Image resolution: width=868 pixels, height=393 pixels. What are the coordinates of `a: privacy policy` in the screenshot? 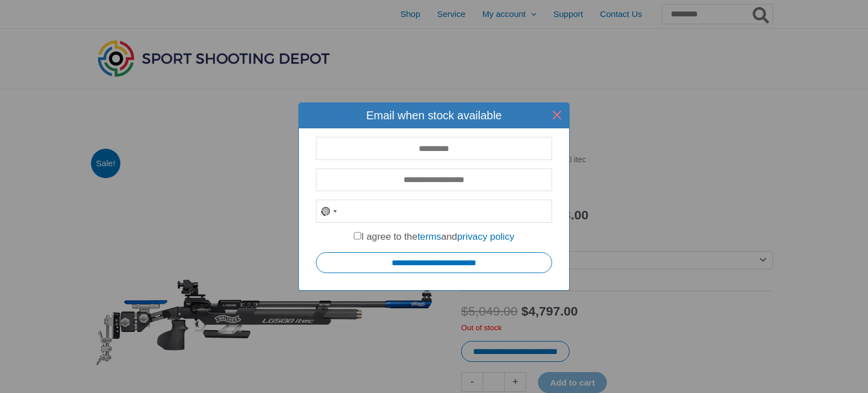 It's located at (486, 236).